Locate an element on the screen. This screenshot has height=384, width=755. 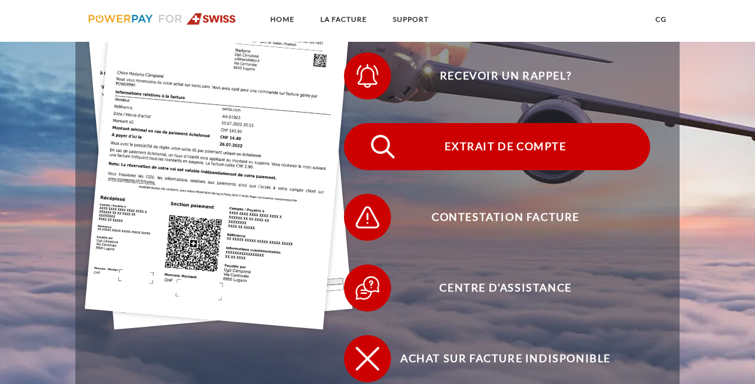
img: qb_help.svg is located at coordinates (367, 288).